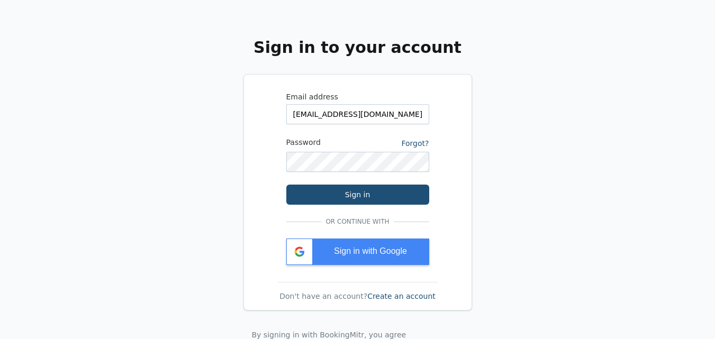 The width and height of the screenshot is (715, 339). Describe the element at coordinates (401, 297) in the screenshot. I see `a: Create an account` at that location.